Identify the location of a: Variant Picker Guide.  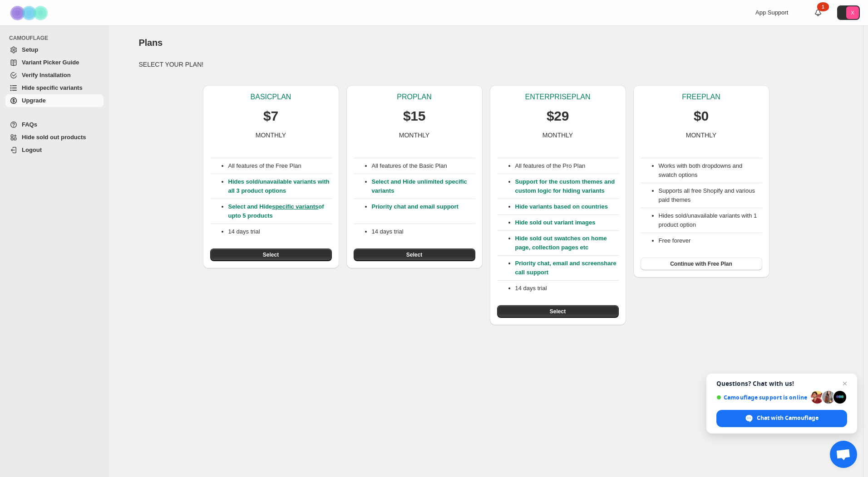
(55, 62).